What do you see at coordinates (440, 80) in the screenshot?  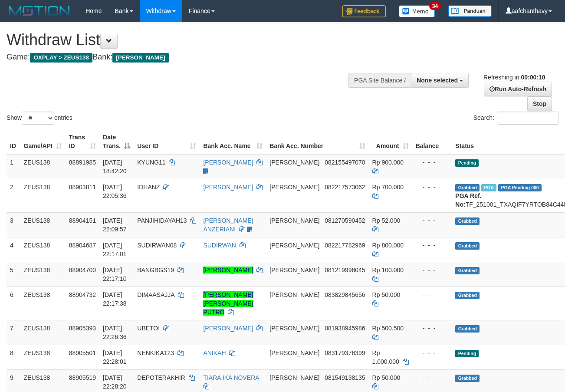 I see `button: None selected` at bounding box center [440, 80].